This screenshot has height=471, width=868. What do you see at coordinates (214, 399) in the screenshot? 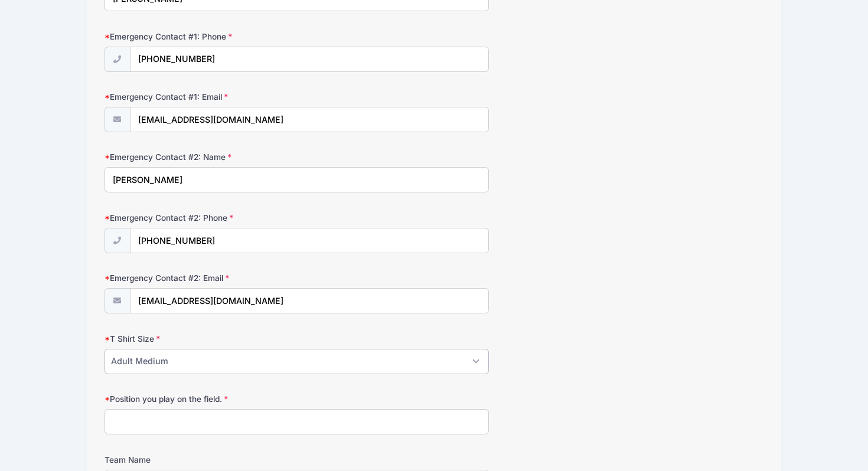
I see `label: Position you play on the field.` at bounding box center [214, 399].